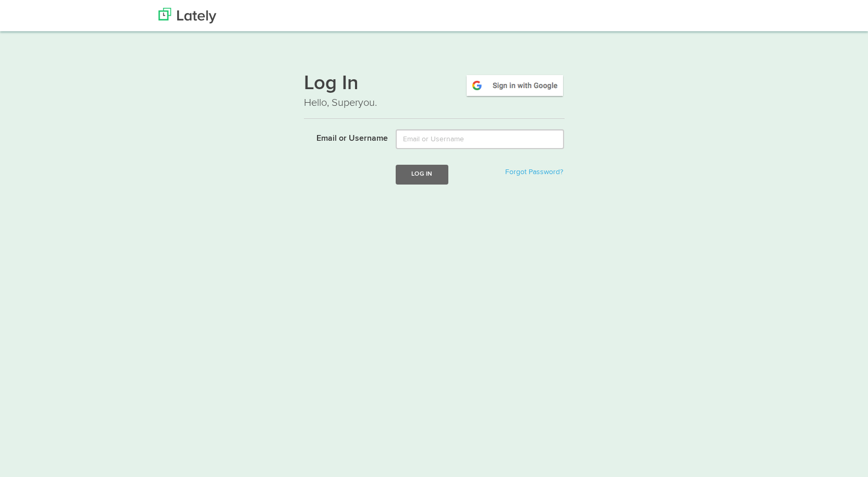 Image resolution: width=868 pixels, height=477 pixels. Describe the element at coordinates (342, 137) in the screenshot. I see `label: Email or Username` at that location.